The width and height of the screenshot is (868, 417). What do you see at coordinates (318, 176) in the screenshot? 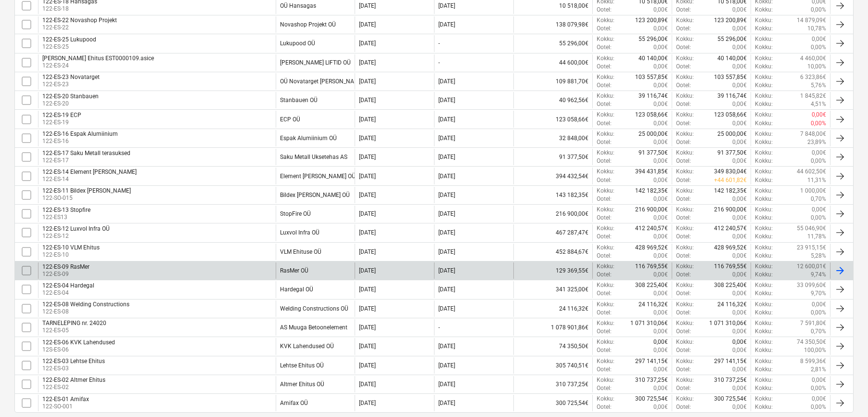
I see `div: Element Grupp OÜ` at bounding box center [318, 176].